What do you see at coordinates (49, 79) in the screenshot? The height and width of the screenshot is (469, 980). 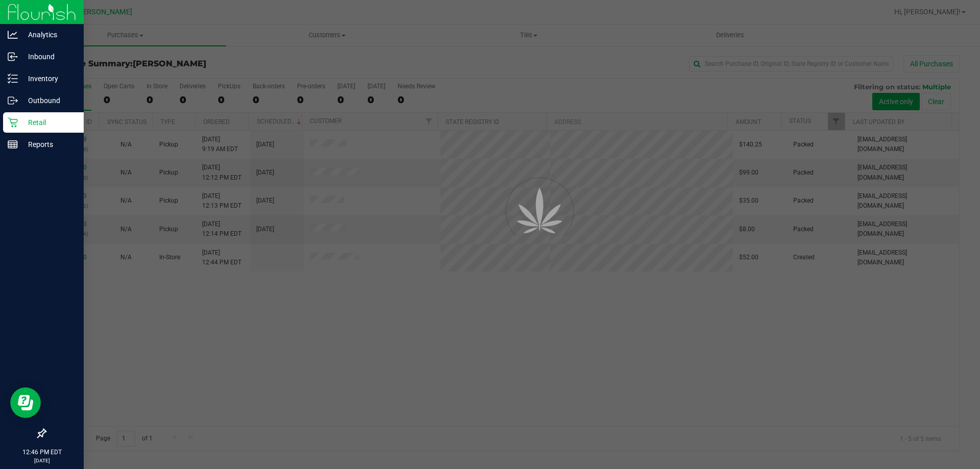 I see `p: Inventory` at bounding box center [49, 79].